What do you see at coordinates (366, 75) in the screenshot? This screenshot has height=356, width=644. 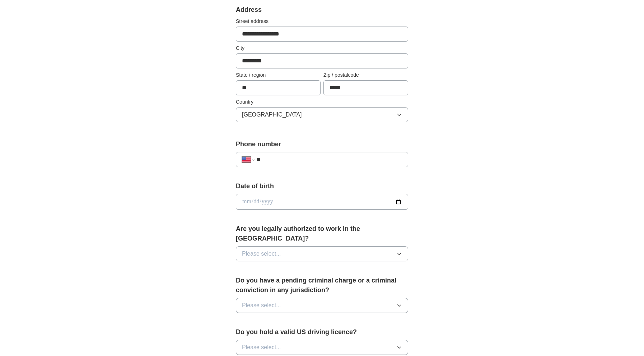 I see `label: Zip / postalcode` at bounding box center [366, 75].